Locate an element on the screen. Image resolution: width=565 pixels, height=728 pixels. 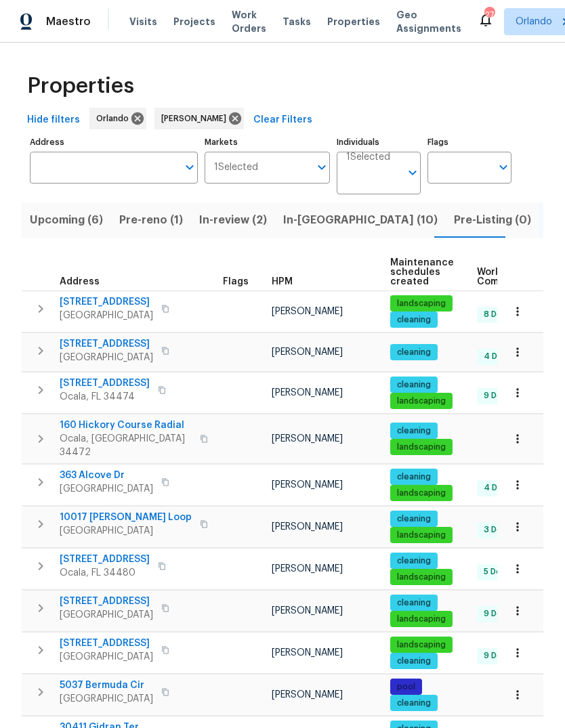
span: Ocala, FL 34474 is located at coordinates (104, 397).